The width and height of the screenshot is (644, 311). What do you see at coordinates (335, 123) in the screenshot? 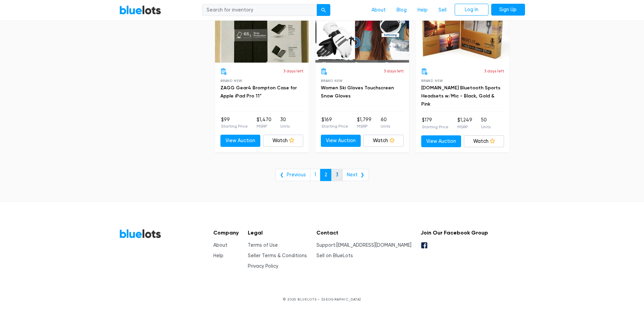
I see `li: $169` at bounding box center [335, 123].